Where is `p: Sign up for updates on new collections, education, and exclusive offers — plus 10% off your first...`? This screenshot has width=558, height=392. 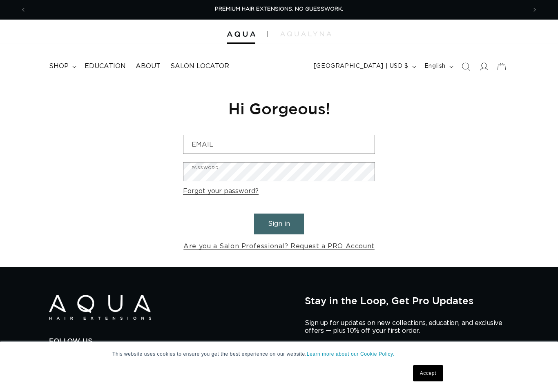
p: Sign up for updates on new collections, education, and exclusive offers — plus 10% off your first... is located at coordinates (407, 327).